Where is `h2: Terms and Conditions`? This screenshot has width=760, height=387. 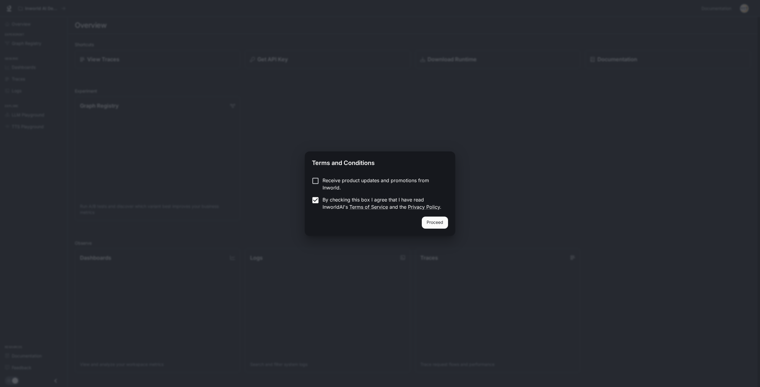
h2: Terms and Conditions is located at coordinates (380, 162).